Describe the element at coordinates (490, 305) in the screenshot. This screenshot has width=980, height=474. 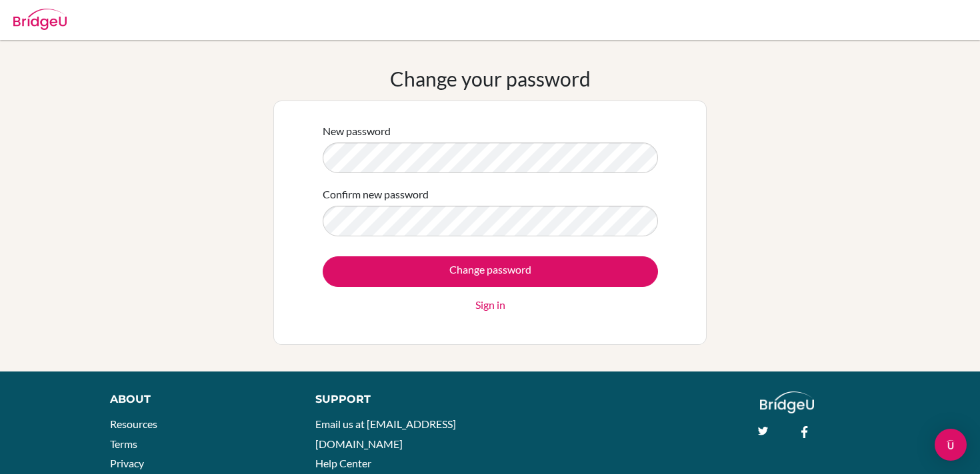
I see `a: Sign in` at that location.